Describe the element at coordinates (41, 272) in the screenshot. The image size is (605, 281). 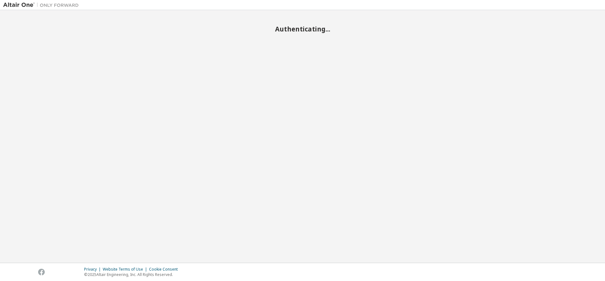
I see `img: facebook.svg` at that location.